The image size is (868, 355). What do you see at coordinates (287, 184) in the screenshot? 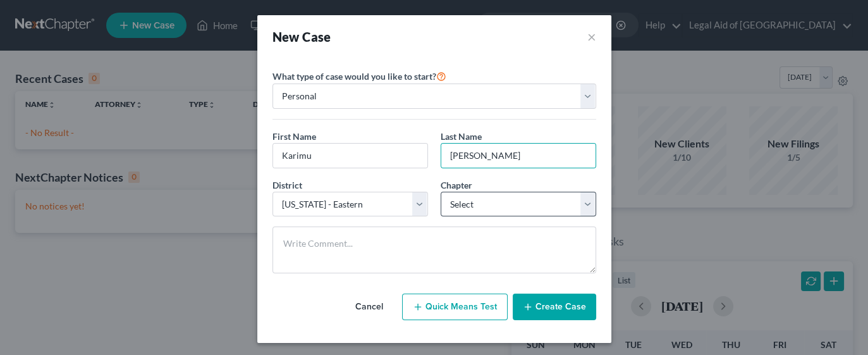
I see `span: District` at bounding box center [287, 184].